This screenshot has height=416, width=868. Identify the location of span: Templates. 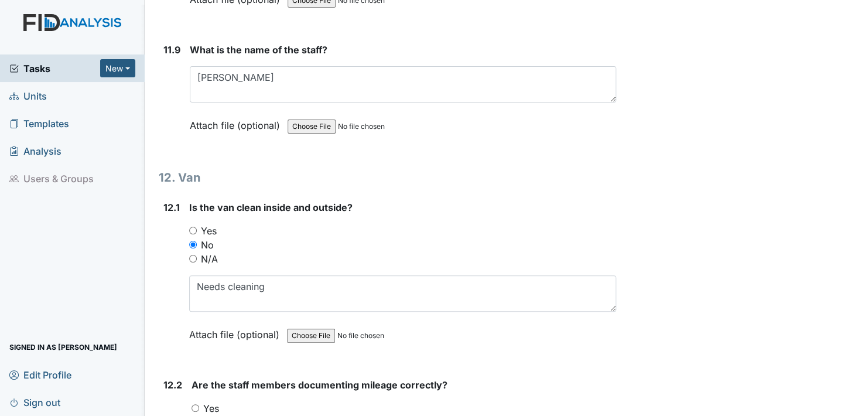
(39, 123).